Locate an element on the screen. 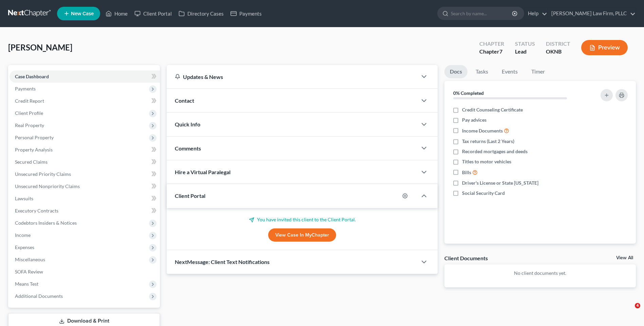  div: OKNB is located at coordinates (558, 52).